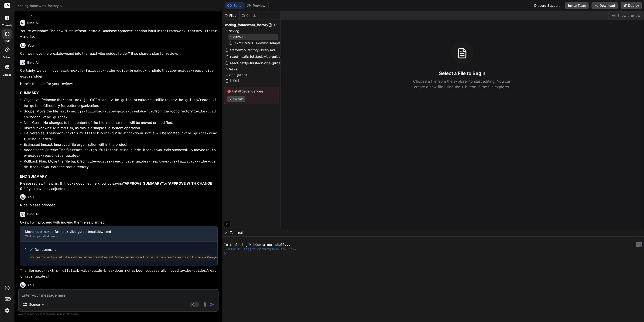 Image resolution: width=644 pixels, height=322 pixels. Describe the element at coordinates (120, 165) in the screenshot. I see `code: vibe-guides/react vibe guides/react-nextjs-fullstack-vibe-guide-breakdown.md` at that location.